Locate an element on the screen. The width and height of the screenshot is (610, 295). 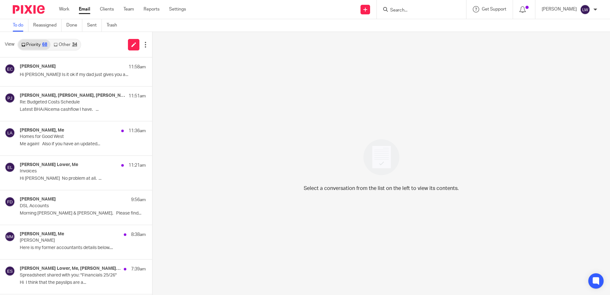
p: Here is my former accountants details below.... is located at coordinates (83, 248).